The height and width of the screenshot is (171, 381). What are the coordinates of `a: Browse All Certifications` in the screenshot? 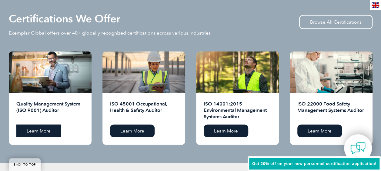 It's located at (336, 22).